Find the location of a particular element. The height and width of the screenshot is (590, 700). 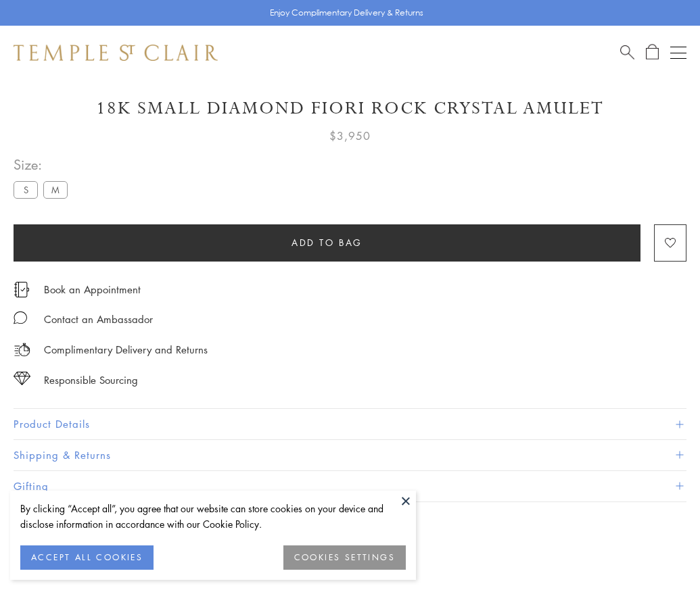

span: $3,950 is located at coordinates (350, 136).